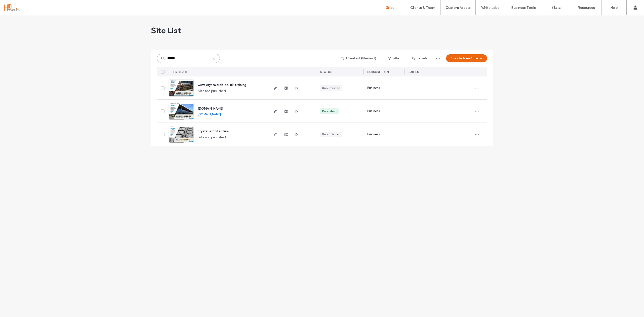  Describe the element at coordinates (359, 59) in the screenshot. I see `button: Created (Newest)` at that location.